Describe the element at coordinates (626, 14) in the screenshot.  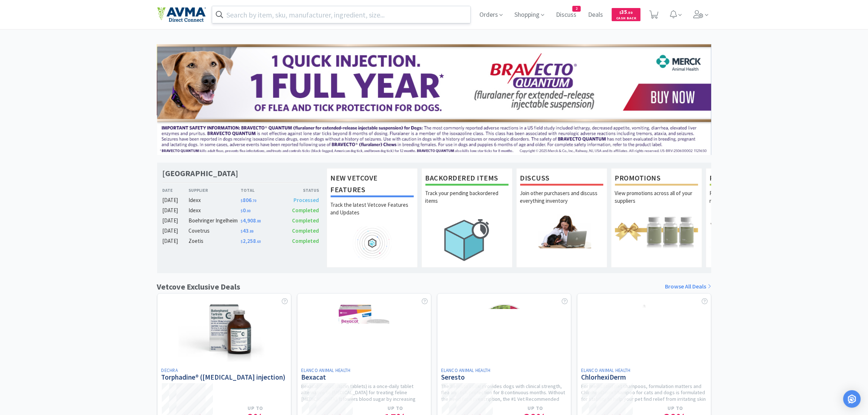
I see `a: $35.50Cash Back` at that location.